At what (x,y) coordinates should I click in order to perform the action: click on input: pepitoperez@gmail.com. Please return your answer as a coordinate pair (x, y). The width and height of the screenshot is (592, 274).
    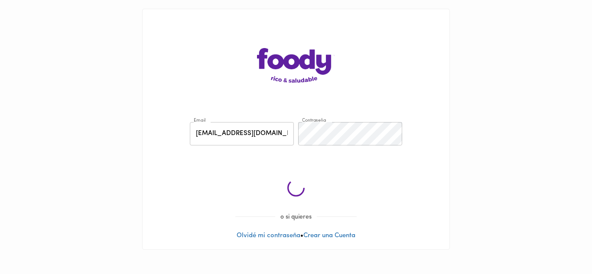
    Looking at the image, I should click on (242, 134).